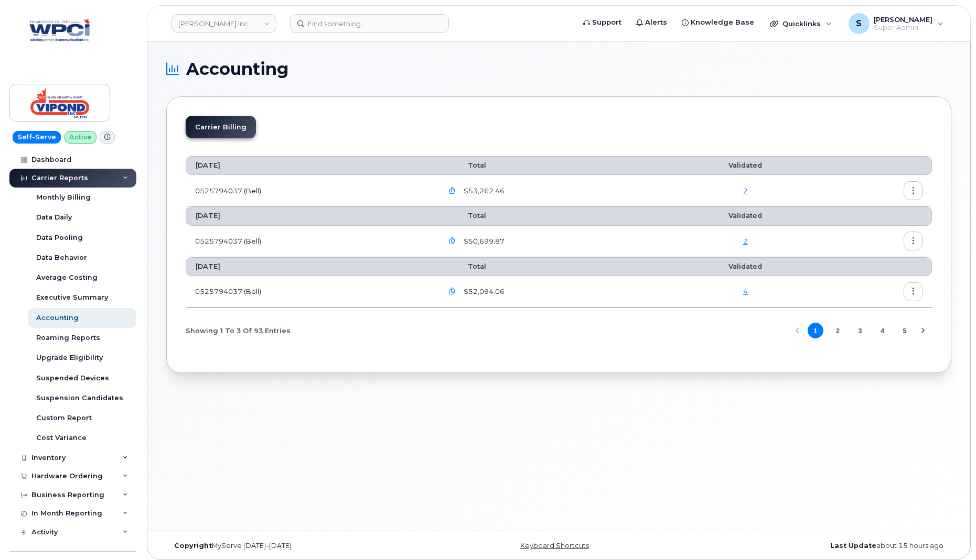 This screenshot has width=976, height=560. I want to click on button: Page 4, so click(883, 331).